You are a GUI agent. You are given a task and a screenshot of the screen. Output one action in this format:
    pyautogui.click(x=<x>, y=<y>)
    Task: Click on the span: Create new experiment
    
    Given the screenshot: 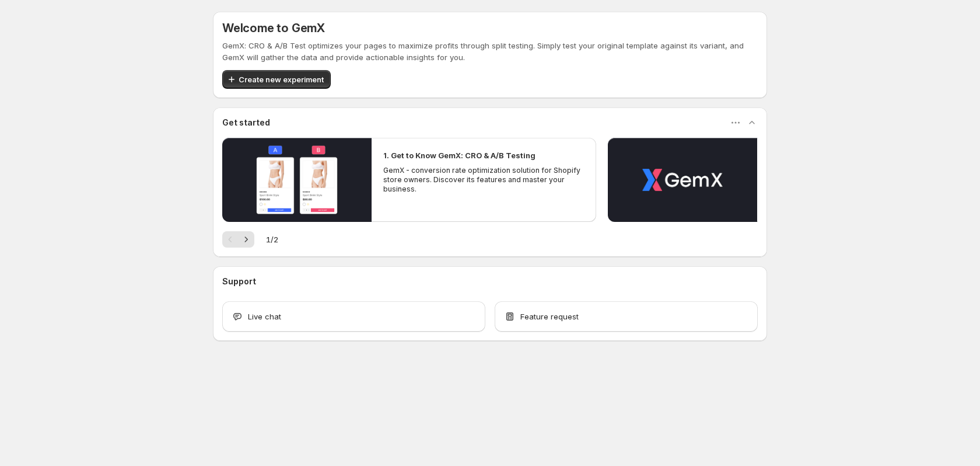 What is the action you would take?
    pyautogui.click(x=281, y=79)
    